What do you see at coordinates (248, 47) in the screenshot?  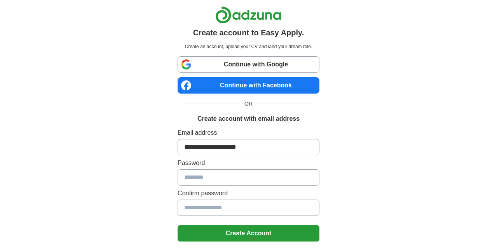 I see `p: Create an account, upload your CV and land your dream role.` at bounding box center [248, 47].